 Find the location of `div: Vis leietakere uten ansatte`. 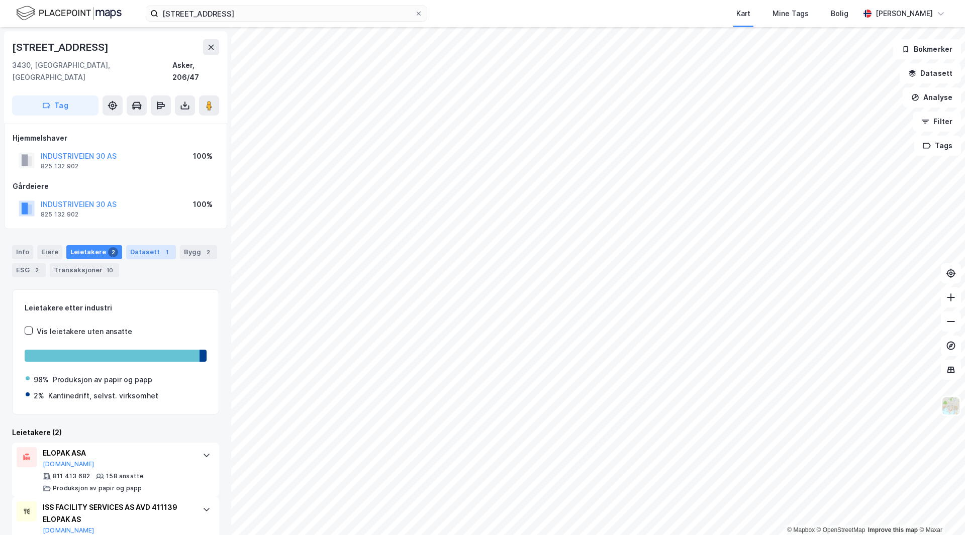

div: Vis leietakere uten ansatte is located at coordinates (84, 332).